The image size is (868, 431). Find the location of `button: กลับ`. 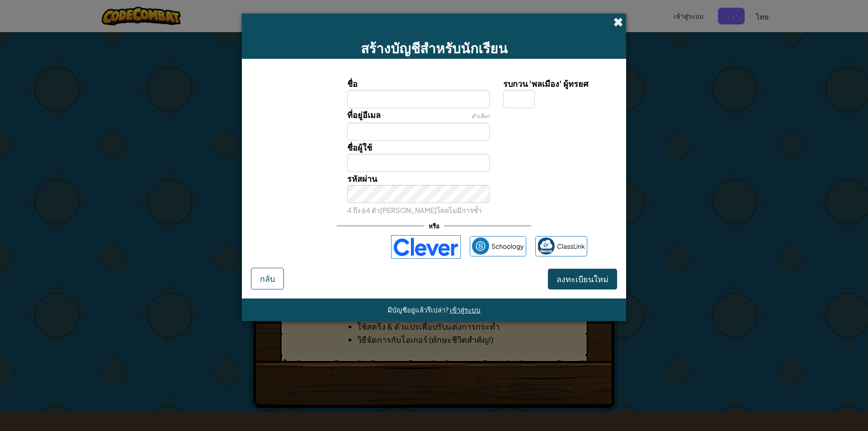

button: กลับ is located at coordinates (267, 279).